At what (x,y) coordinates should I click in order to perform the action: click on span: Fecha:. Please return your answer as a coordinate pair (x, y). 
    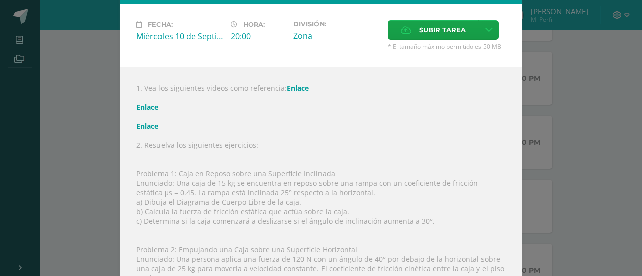
    Looking at the image, I should click on (160, 24).